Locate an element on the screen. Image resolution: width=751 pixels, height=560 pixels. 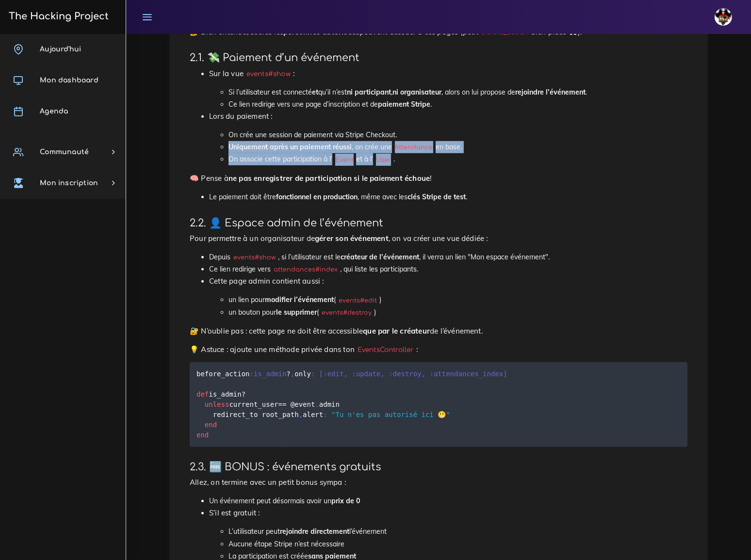
strong: paiement Stripe is located at coordinates (404, 104).